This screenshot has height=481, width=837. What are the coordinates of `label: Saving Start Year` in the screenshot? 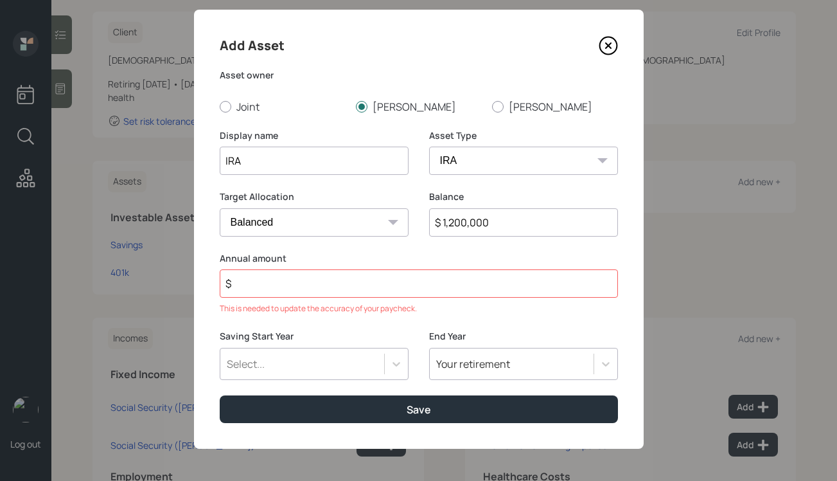 It's located at (314, 336).